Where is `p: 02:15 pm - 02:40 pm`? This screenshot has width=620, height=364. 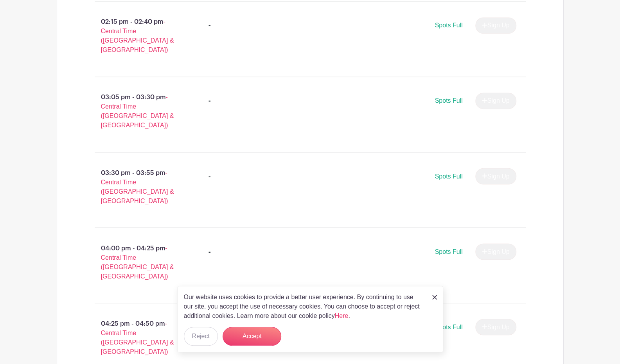
p: 02:15 pm - 02:40 pm is located at coordinates (139, 36).